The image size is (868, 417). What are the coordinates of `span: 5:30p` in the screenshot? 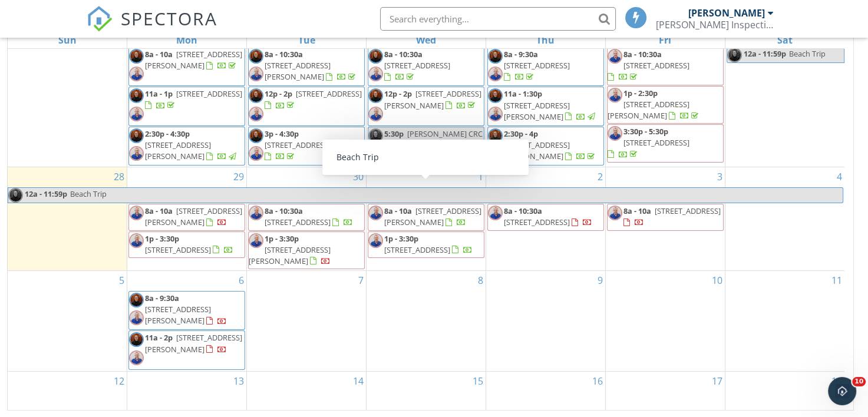 It's located at (394, 134).